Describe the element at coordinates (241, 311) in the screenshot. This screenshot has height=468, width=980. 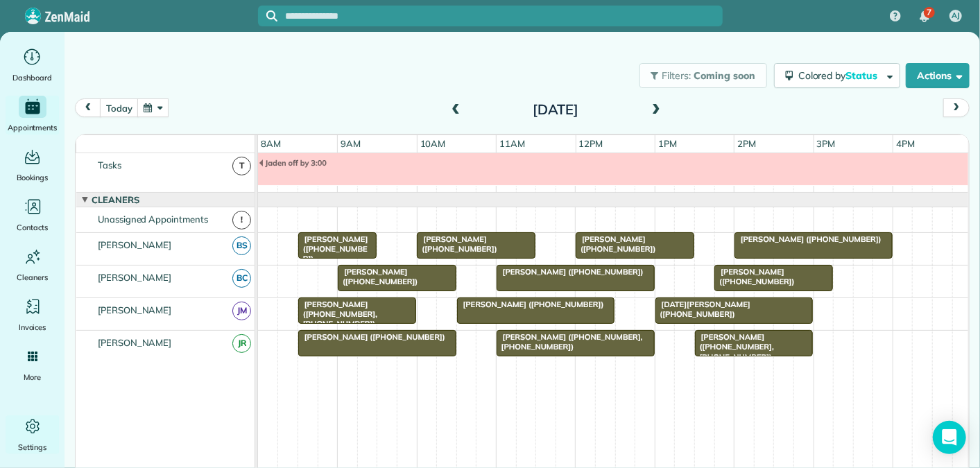
I see `span: JM` at that location.